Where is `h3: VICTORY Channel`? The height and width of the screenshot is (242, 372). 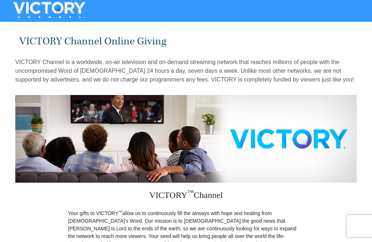
h3: VICTORY Channel is located at coordinates (186, 196).